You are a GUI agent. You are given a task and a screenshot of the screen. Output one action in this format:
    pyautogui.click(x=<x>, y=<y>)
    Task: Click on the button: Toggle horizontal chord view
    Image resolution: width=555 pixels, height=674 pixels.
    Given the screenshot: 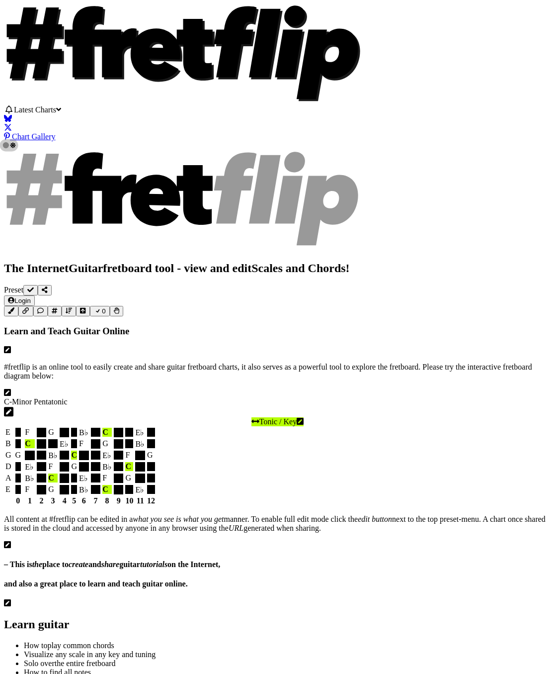 What is the action you would take?
    pyautogui.click(x=83, y=311)
    